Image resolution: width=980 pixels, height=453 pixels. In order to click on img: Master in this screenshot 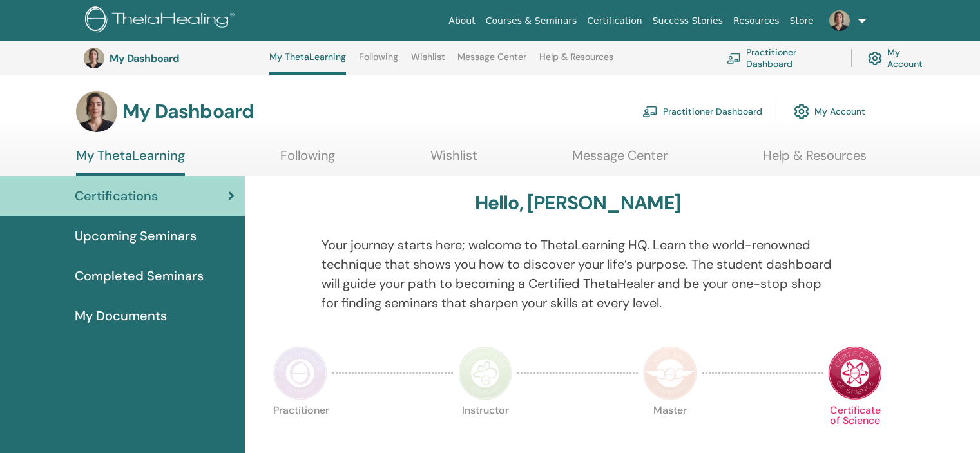, I will do `click(670, 373)`.